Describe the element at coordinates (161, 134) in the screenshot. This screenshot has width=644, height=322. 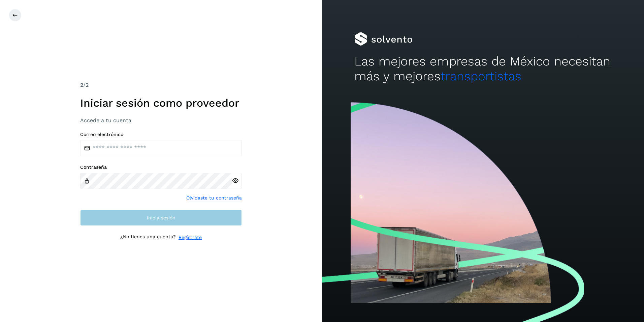
I see `label: Correo electrónico` at that location.